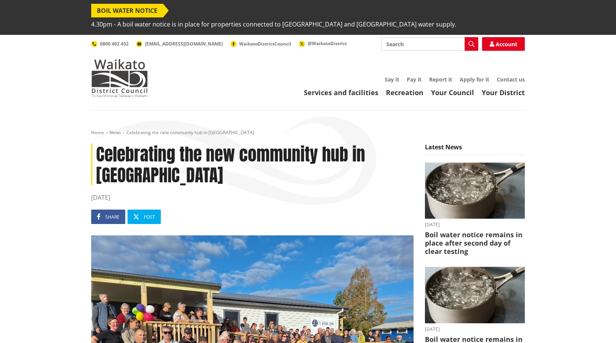 The width and height of the screenshot is (616, 343). I want to click on a: Account, so click(503, 44).